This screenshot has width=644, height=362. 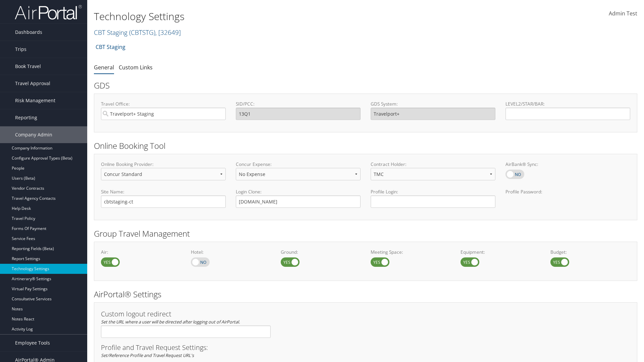 What do you see at coordinates (163, 104) in the screenshot?
I see `label: Travel Office:` at bounding box center [163, 104].